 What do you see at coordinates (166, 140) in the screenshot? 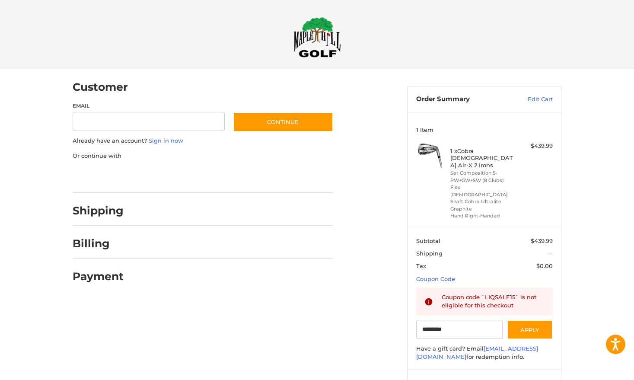
I see `a: Sign in now` at bounding box center [166, 140].